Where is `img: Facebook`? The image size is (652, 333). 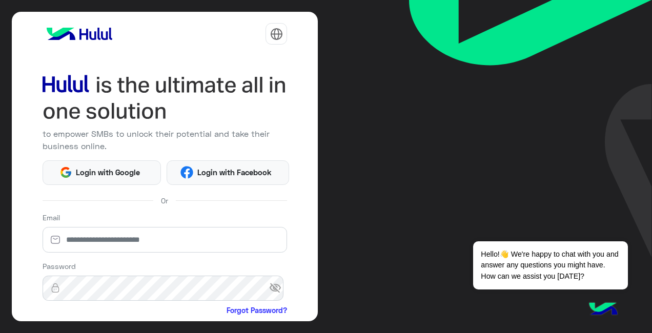
img: Facebook is located at coordinates (186, 172).